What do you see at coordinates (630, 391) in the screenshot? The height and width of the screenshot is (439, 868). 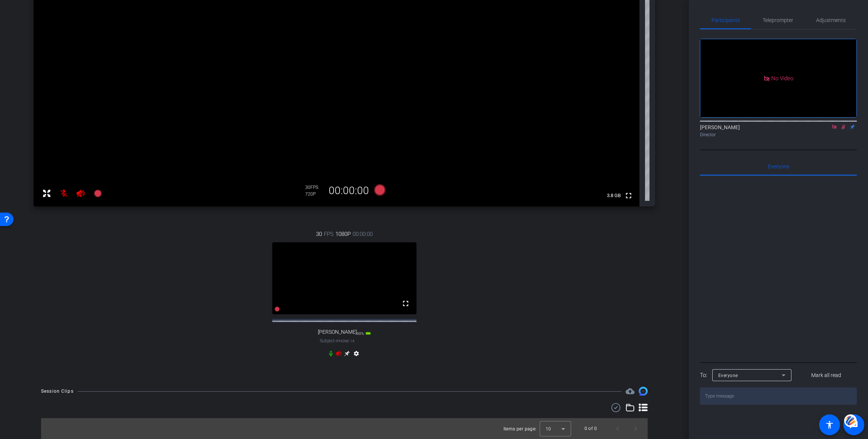 I see `span: Destinations for your clips` at bounding box center [630, 391].